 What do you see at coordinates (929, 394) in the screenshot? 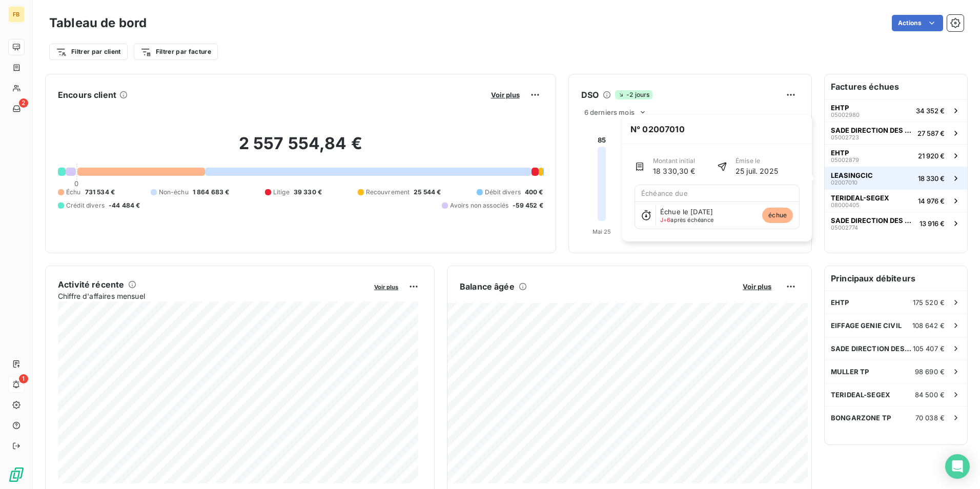
I see `span: 84 500 €` at bounding box center [929, 394].